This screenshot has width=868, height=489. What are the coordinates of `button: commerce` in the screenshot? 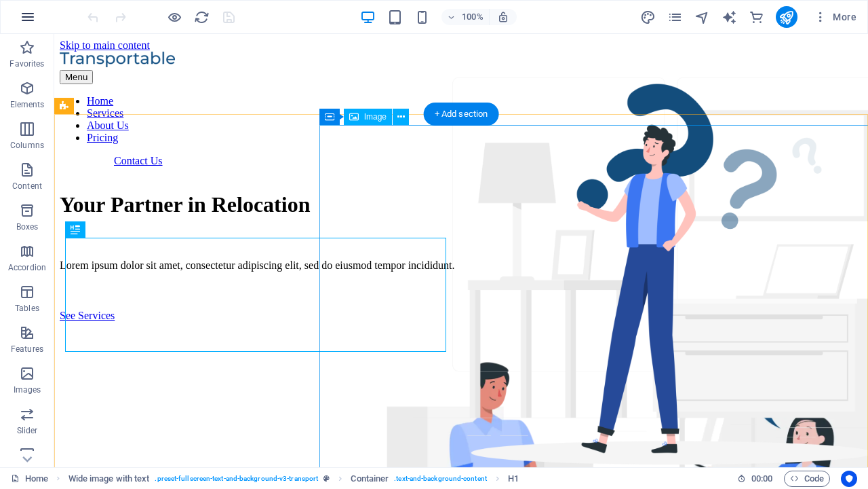 It's located at (757, 17).